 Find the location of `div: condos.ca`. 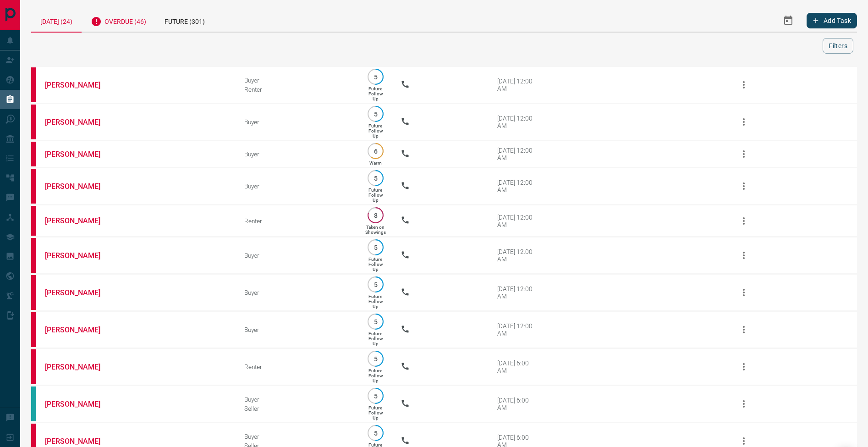

div: condos.ca is located at coordinates (33, 404).